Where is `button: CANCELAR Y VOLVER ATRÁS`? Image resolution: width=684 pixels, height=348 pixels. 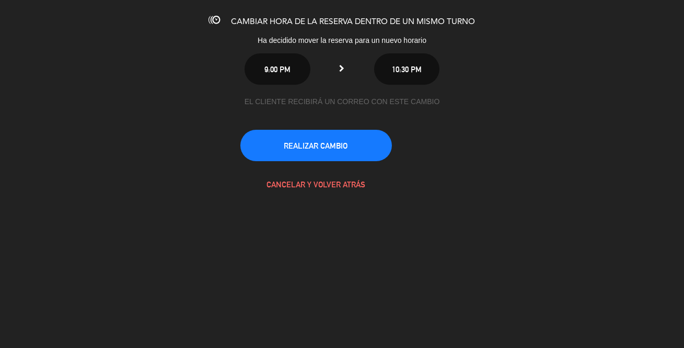 button: CANCELAR Y VOLVER ATRÁS is located at coordinates (316, 184).